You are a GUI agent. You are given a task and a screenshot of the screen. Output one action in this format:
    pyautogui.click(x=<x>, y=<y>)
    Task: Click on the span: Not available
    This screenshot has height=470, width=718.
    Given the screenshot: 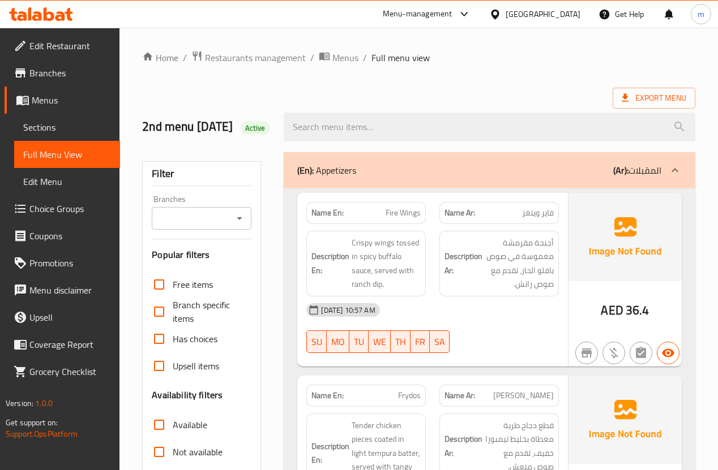 What is the action you would take?
    pyautogui.click(x=198, y=452)
    